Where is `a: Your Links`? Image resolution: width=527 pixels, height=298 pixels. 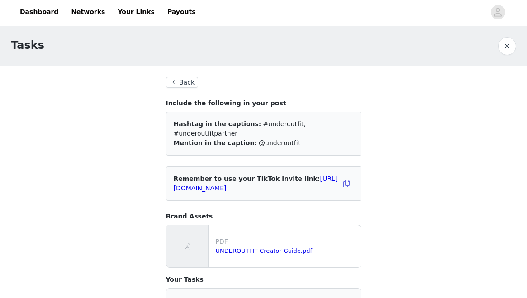 a: Your Links is located at coordinates (136, 12).